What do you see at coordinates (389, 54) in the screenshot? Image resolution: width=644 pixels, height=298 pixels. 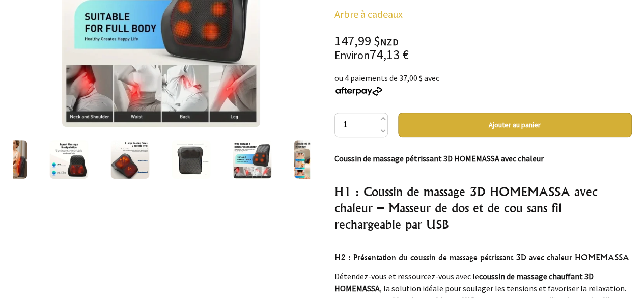 I see `font: 74,13 €` at bounding box center [389, 54].